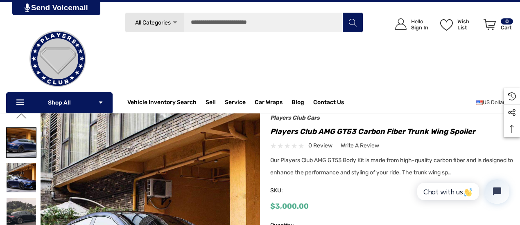 The image size is (520, 225). Describe the element at coordinates (215, 103) in the screenshot. I see `a: Sell` at that location.